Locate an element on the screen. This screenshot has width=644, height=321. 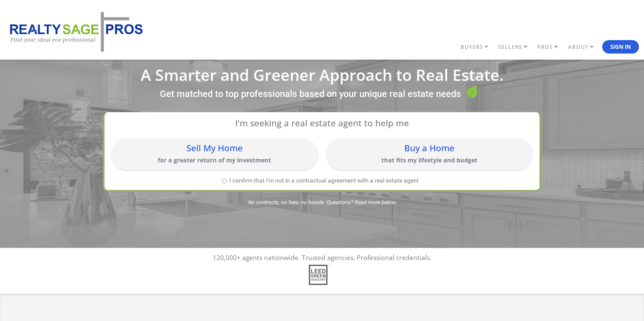
img: Sponsor Logo: Leed Green Associate is located at coordinates (319, 275).